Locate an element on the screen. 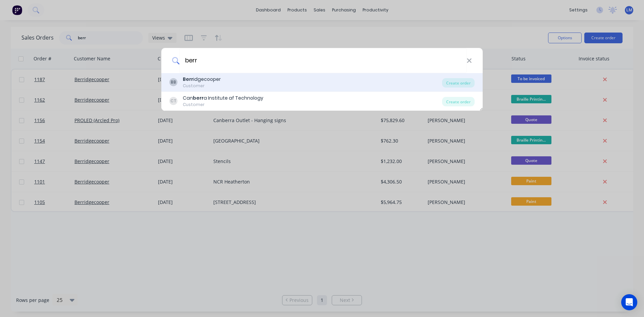 Image resolution: width=644 pixels, height=317 pixels. div: CT is located at coordinates (174, 101).